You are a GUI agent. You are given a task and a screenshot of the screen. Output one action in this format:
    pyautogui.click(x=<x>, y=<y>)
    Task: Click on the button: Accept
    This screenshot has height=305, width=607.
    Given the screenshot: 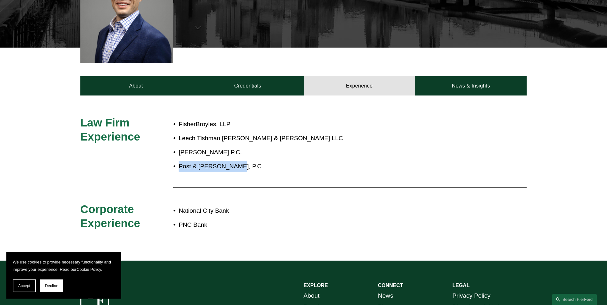 What is the action you would take?
    pyautogui.click(x=24, y=285)
    